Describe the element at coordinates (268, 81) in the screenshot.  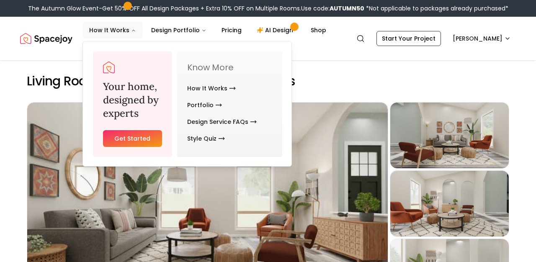
I see `h2: Living Room: Warm Boho with Earthy Accents` at that location.